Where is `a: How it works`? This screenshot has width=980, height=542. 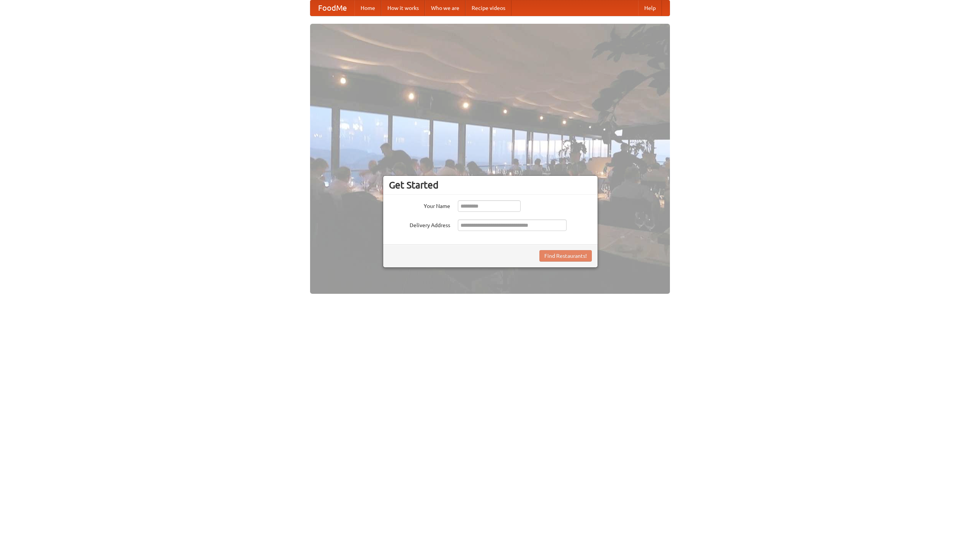
a: How it works is located at coordinates (403, 8).